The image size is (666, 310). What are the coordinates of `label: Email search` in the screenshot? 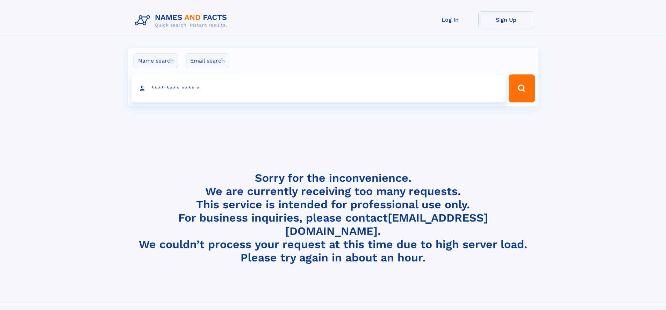 It's located at (207, 61).